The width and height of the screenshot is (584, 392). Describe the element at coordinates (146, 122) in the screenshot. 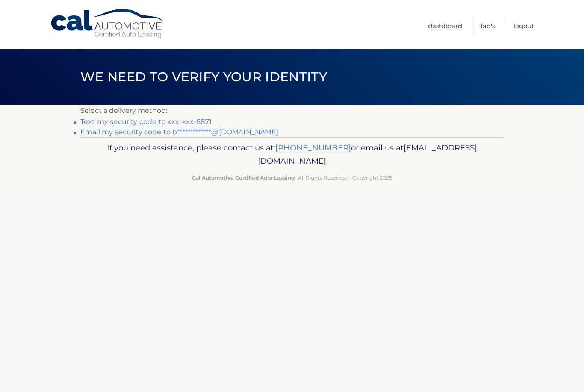

I see `a: Text my security code to xxx-xxx-6871` at that location.